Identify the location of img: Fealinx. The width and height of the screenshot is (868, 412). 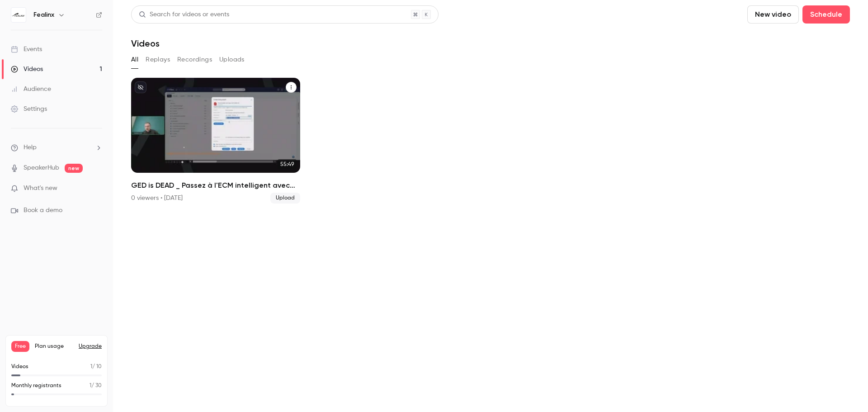
(18, 15).